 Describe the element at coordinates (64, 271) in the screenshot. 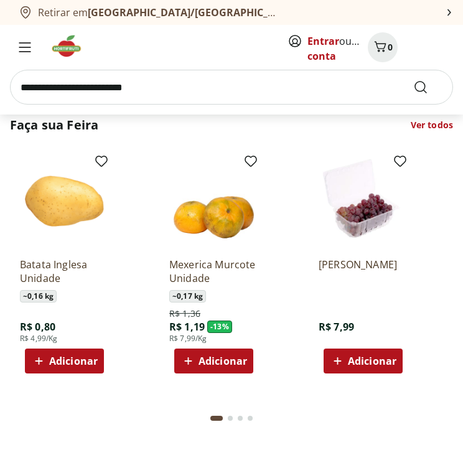

I see `a: Batata Inglesa Unidade` at that location.